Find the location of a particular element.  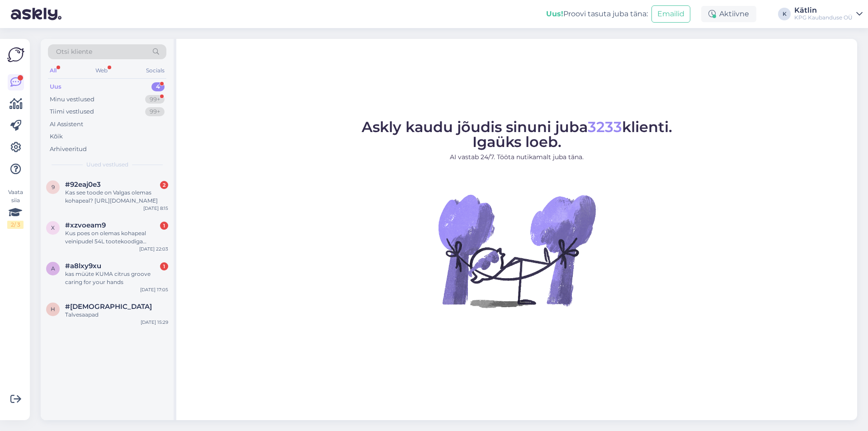

div: K is located at coordinates (785, 14).